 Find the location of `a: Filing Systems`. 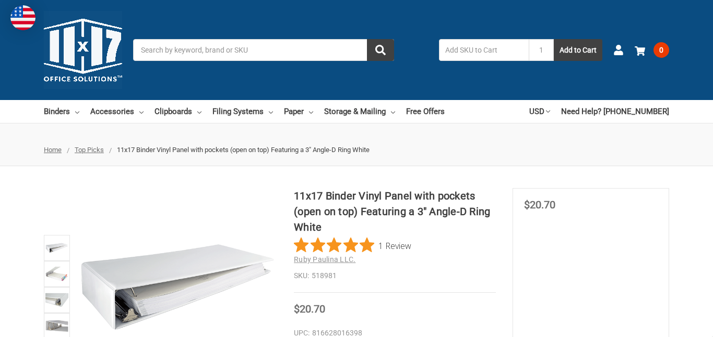

a: Filing Systems is located at coordinates (243, 112).